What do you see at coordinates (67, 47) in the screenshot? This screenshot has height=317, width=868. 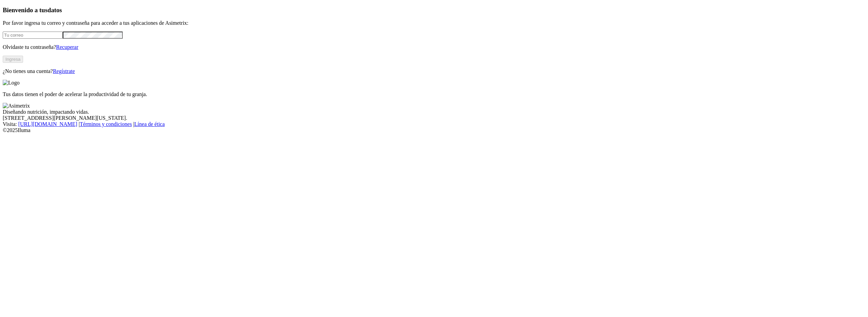 I see `a: Recuperar` at bounding box center [67, 47].